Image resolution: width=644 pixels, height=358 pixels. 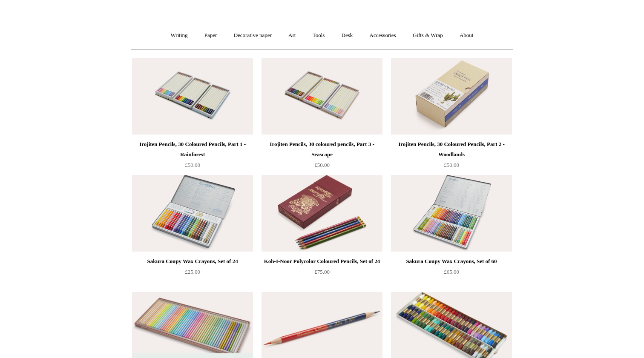 I want to click on span: £25.00, so click(x=193, y=272).